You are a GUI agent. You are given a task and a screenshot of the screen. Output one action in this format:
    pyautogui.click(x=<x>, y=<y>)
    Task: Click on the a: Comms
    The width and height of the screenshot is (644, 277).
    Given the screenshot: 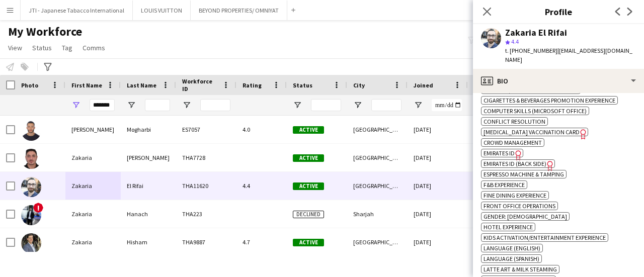 What is the action you would take?
    pyautogui.click(x=93, y=48)
    